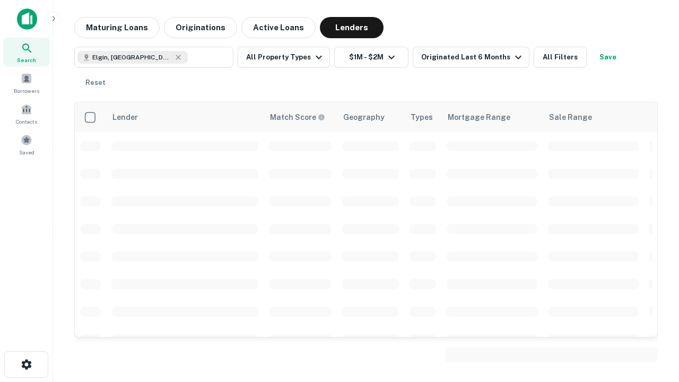 The height and width of the screenshot is (382, 679). What do you see at coordinates (608, 57) in the screenshot?
I see `button: Save your search to get updates of matches that match your search criteria.` at bounding box center [608, 57].